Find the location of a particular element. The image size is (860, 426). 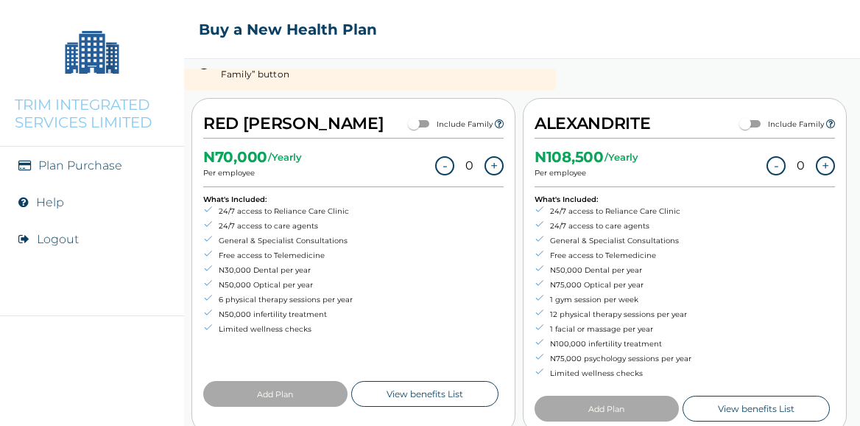

img: RelianceHMO's Logo is located at coordinates (92, 400).